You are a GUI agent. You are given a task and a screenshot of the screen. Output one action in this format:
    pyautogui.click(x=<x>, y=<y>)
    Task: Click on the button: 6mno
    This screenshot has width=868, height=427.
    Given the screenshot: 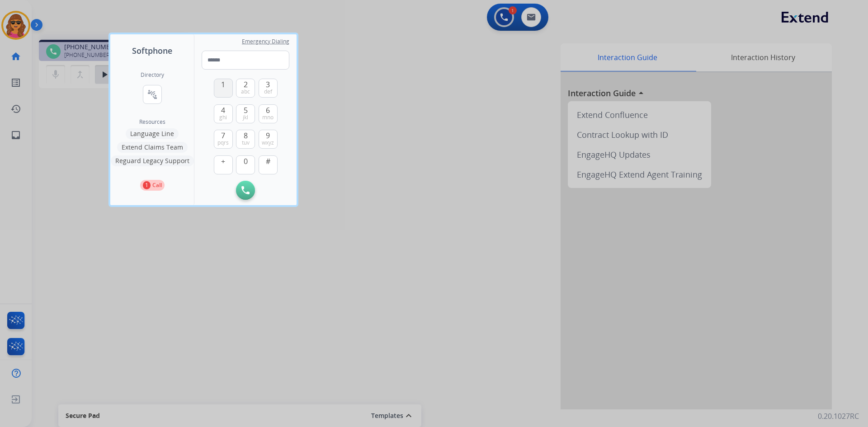 What is the action you would take?
    pyautogui.click(x=268, y=114)
    